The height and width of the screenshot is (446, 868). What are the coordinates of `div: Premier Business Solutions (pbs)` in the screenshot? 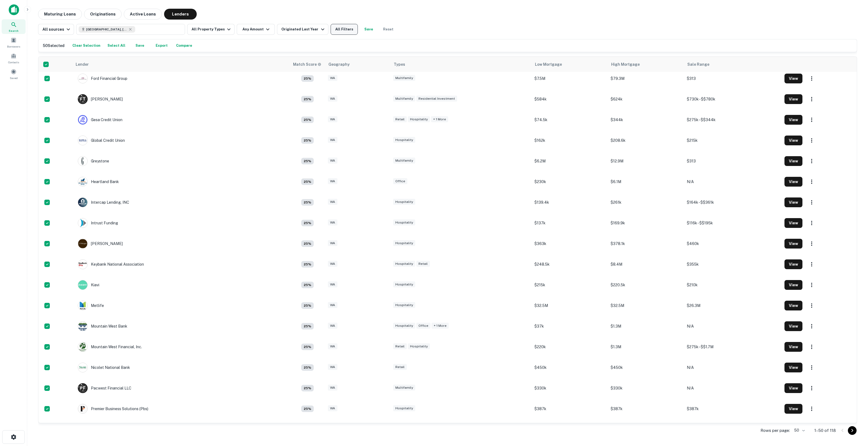 It's located at (113, 409).